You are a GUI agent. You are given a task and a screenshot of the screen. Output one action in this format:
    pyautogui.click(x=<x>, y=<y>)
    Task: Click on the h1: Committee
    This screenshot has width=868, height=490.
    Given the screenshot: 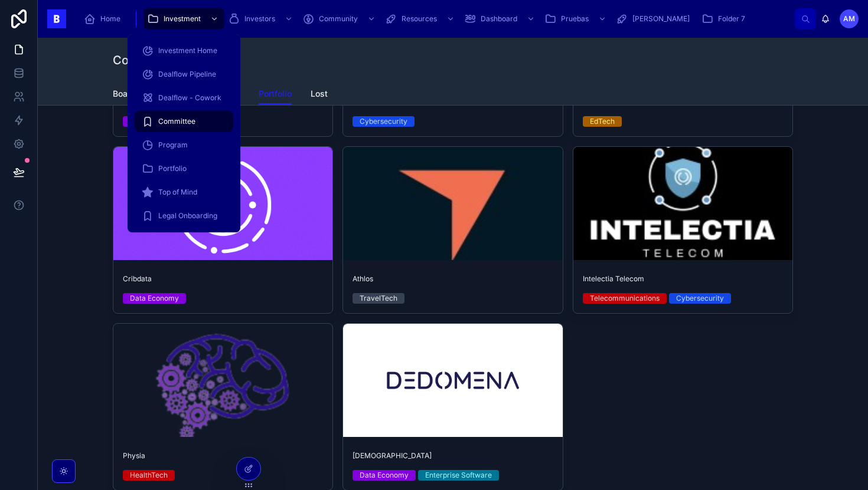 What is the action you would take?
    pyautogui.click(x=144, y=60)
    